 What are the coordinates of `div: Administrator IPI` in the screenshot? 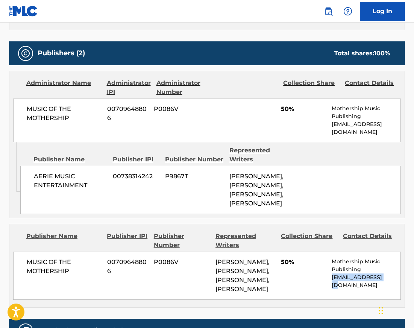 It's located at (129, 88).